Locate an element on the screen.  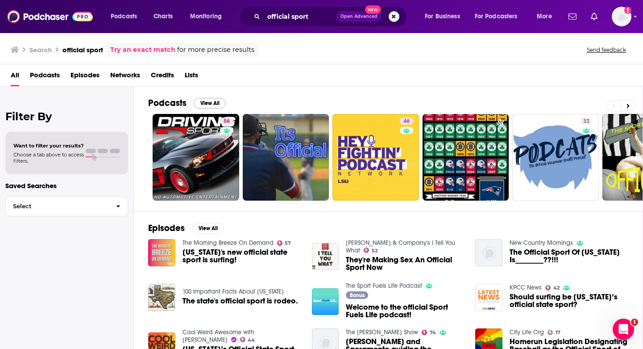
a: The state's official sport is rodeo. is located at coordinates (162, 297).